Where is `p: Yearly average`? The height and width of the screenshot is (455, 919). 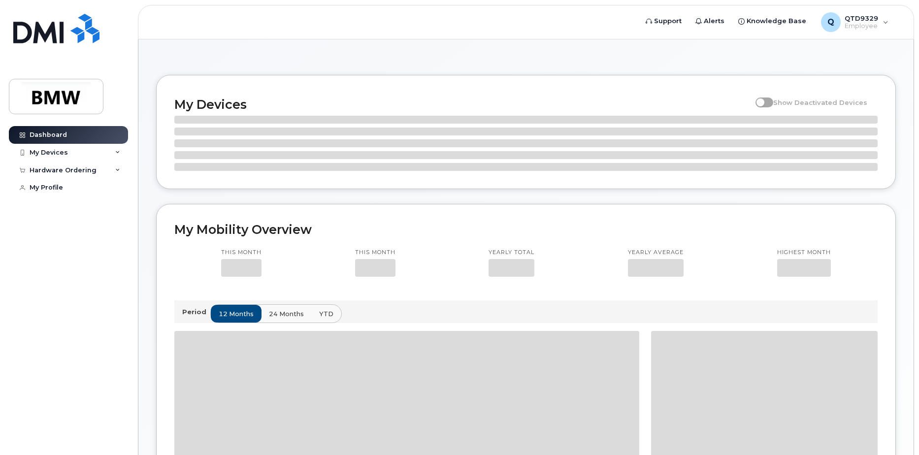
p: Yearly average is located at coordinates (655, 253).